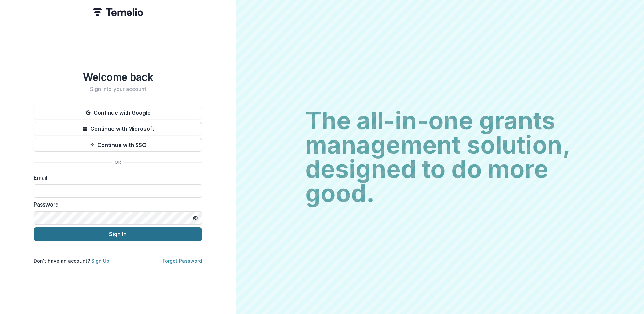 The image size is (644, 314). What do you see at coordinates (118, 129) in the screenshot?
I see `button: Continue with Microsoft` at bounding box center [118, 129].